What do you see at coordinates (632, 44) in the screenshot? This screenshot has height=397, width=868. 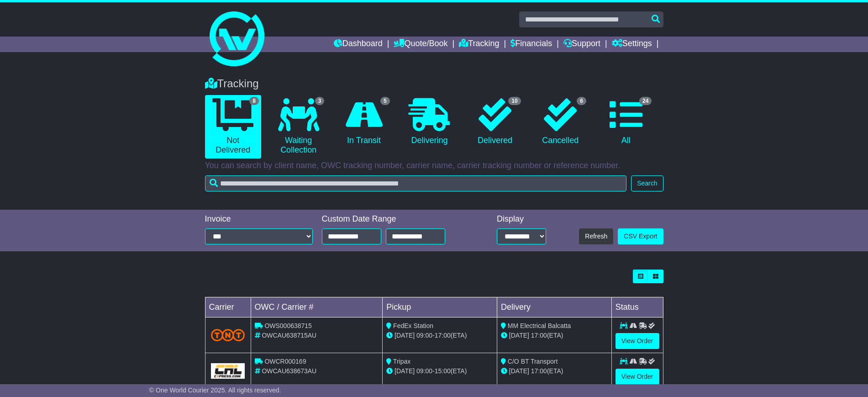 I see `a: Settings` at bounding box center [632, 44].